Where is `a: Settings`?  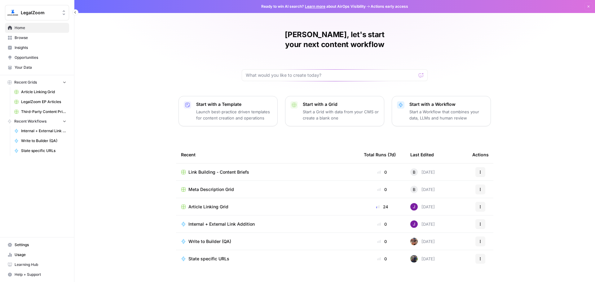 a: Settings is located at coordinates (37, 245).